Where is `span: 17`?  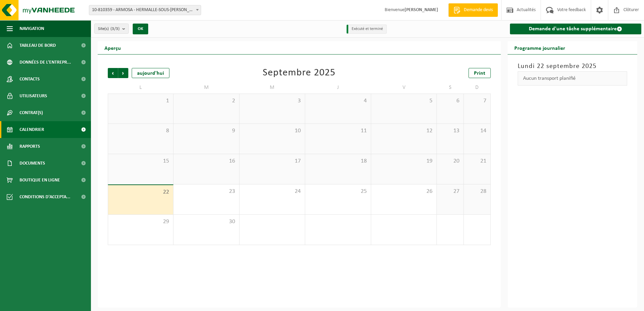
span: 17 is located at coordinates (272, 161).